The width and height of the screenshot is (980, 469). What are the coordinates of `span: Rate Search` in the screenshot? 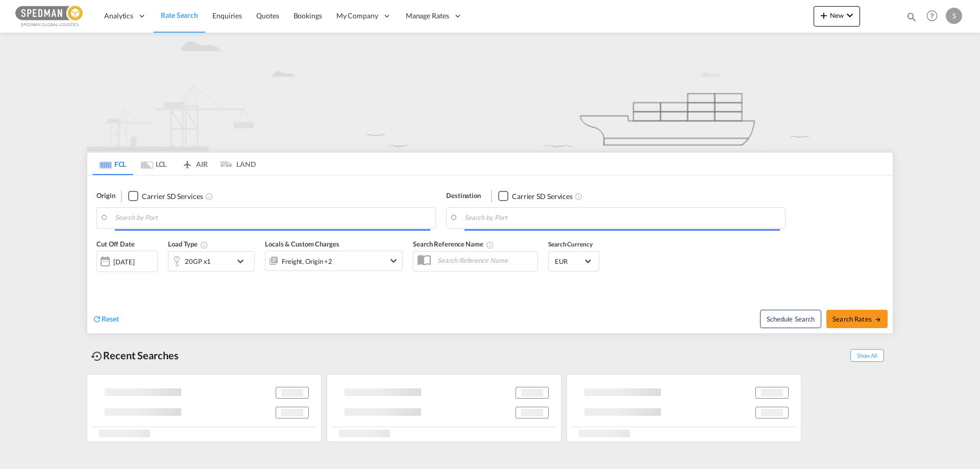 It's located at (179, 15).